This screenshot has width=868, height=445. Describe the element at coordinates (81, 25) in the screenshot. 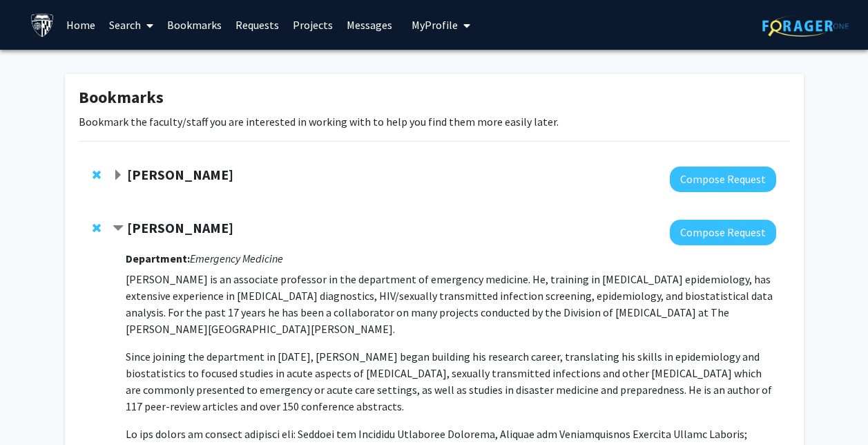

I see `a: Home` at that location.